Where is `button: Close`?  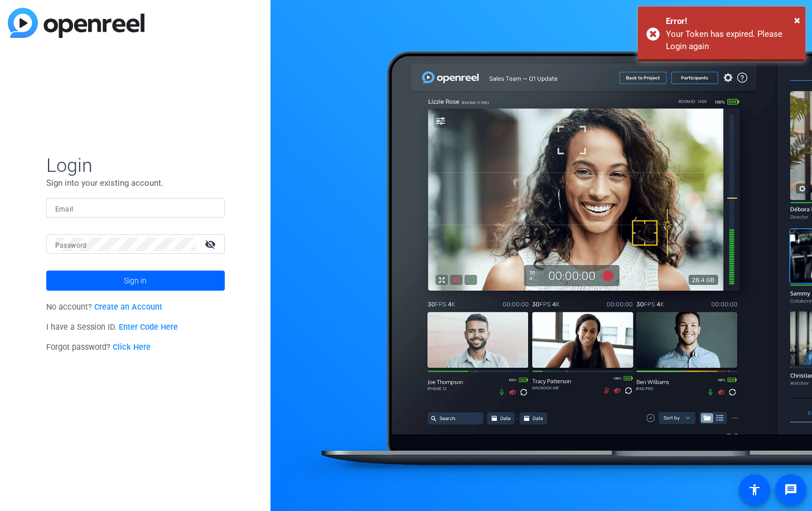
button: Close is located at coordinates (797, 20).